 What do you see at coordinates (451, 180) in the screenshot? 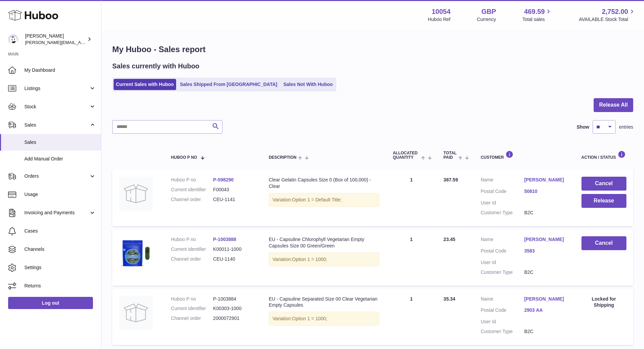
I see `span: 387.59` at bounding box center [451, 180].